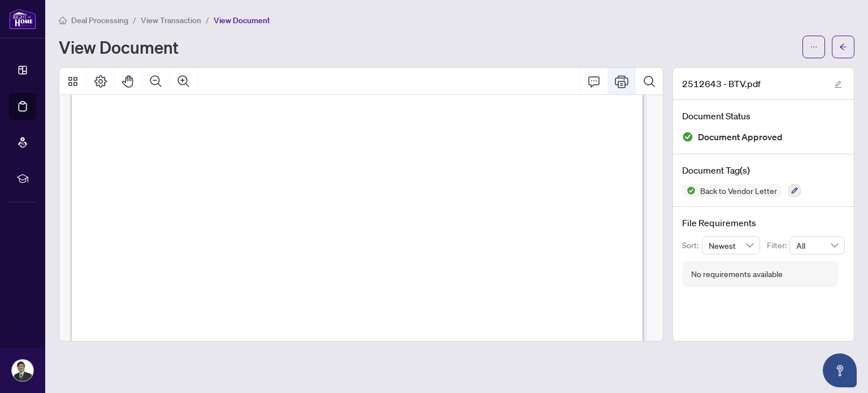  Describe the element at coordinates (119, 47) in the screenshot. I see `h1: View Document` at that location.